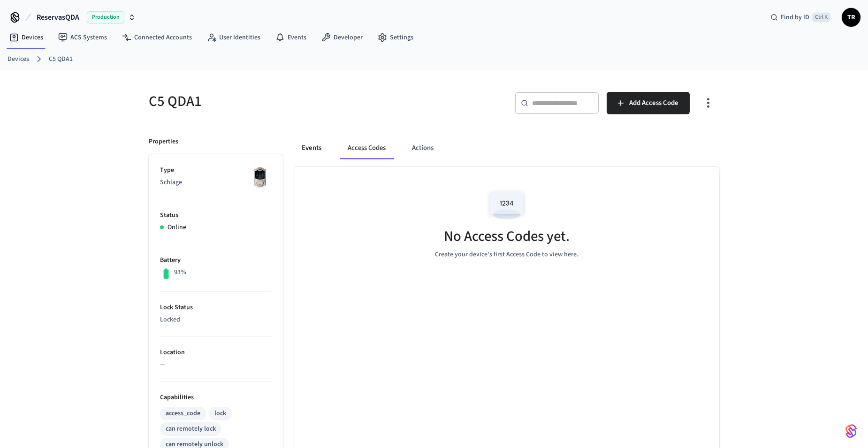 The image size is (868, 448). What do you see at coordinates (216, 308) in the screenshot?
I see `p: Lock Status` at bounding box center [216, 308].